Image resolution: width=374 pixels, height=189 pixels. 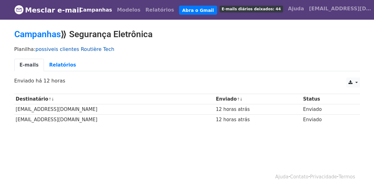 What do you see at coordinates (252, 9) in the screenshot?
I see `a: E-mails diários deixados: 44` at bounding box center [252, 9].